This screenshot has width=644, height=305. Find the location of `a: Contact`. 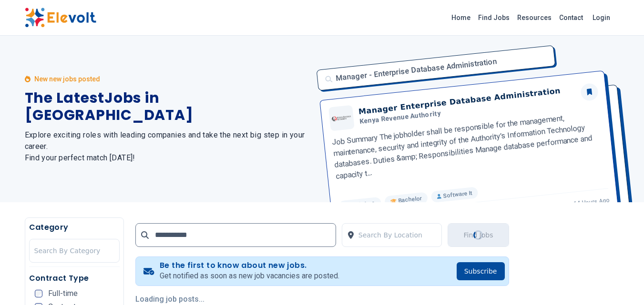

a: Contact is located at coordinates (571, 17).